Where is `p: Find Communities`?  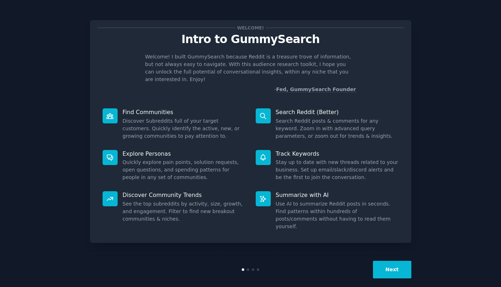
p: Find Communities is located at coordinates (184, 112).